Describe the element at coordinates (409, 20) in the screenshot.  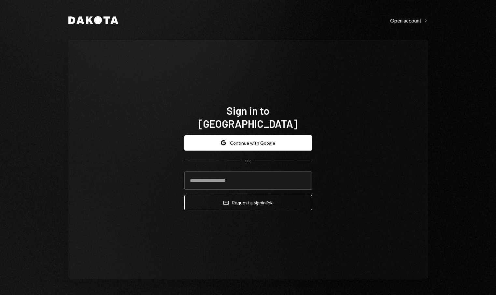
I see `a: Open account` at that location.